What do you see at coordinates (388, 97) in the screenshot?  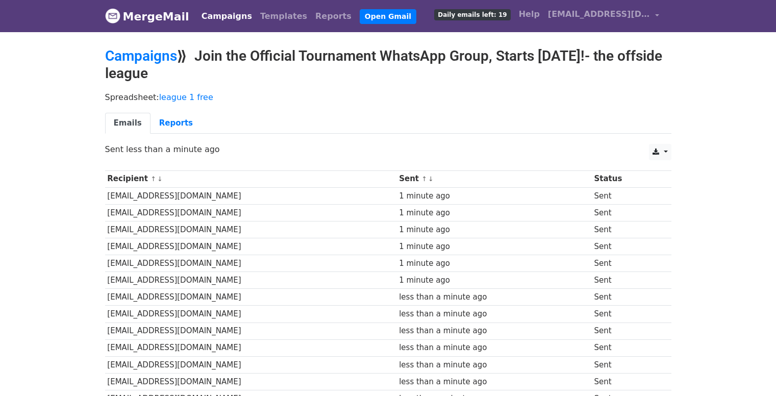 I see `p: Spreadsheet:` at bounding box center [388, 97].